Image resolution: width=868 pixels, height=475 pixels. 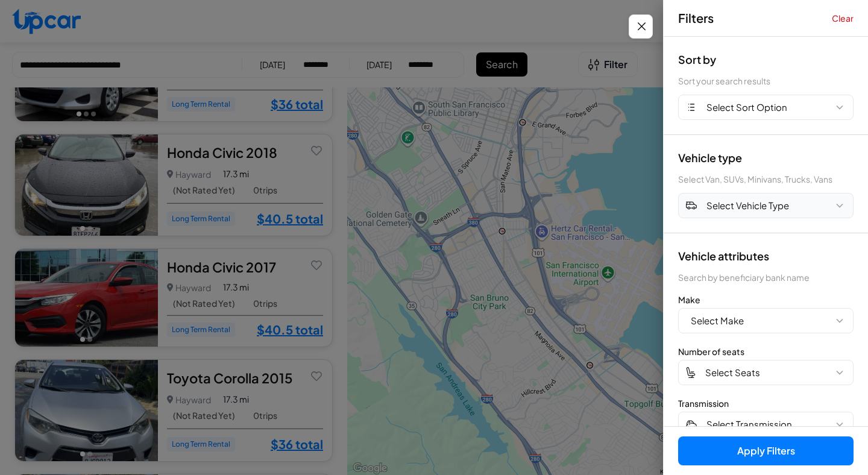 What do you see at coordinates (766, 81) in the screenshot?
I see `div: Sort your search results` at bounding box center [766, 81].